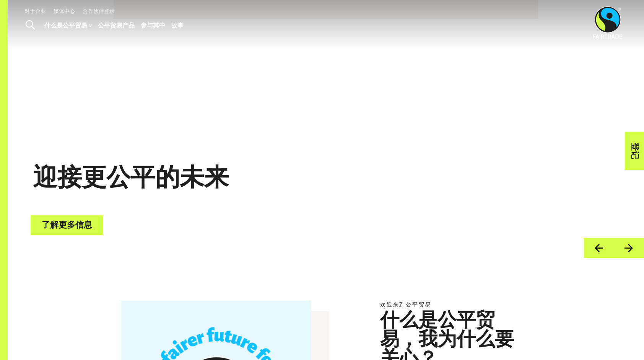 Image resolution: width=644 pixels, height=360 pixels. What do you see at coordinates (131, 178) in the screenshot?
I see `span: 迎接更公平的未来` at bounding box center [131, 178].